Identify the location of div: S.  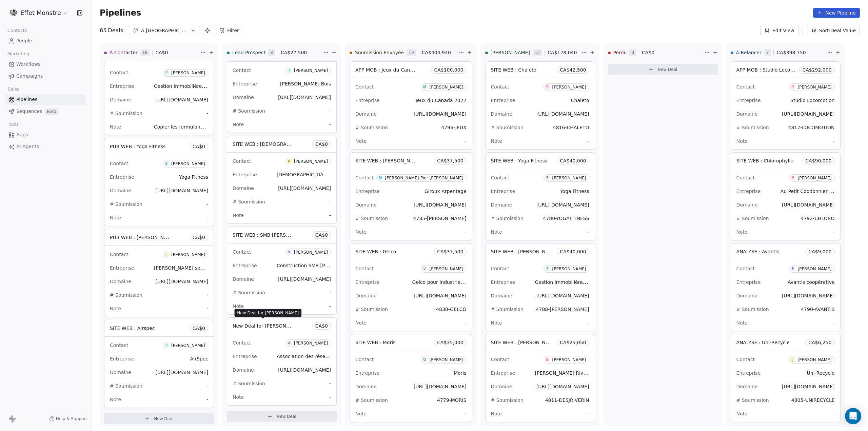
(547, 87).